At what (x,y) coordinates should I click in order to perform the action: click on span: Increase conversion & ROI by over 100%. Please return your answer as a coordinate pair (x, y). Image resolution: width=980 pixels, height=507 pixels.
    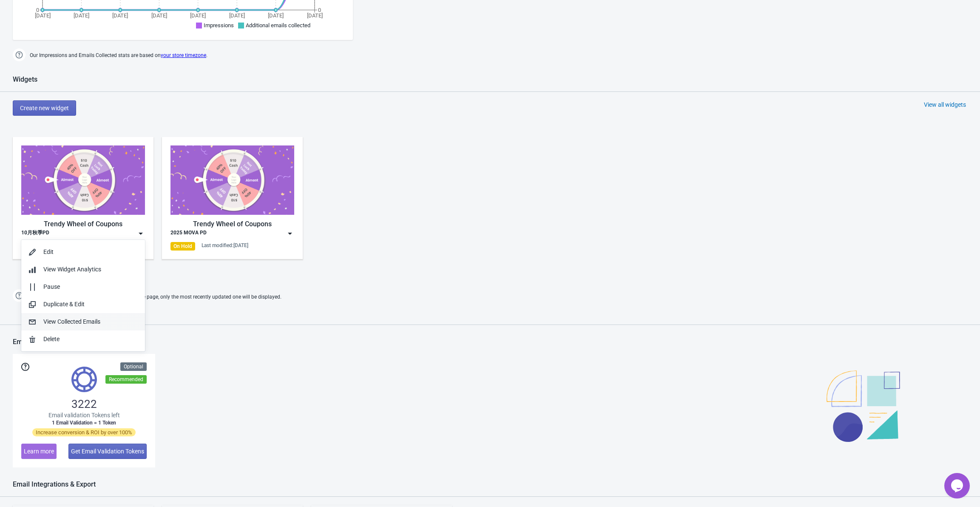
    Looking at the image, I should click on (84, 432).